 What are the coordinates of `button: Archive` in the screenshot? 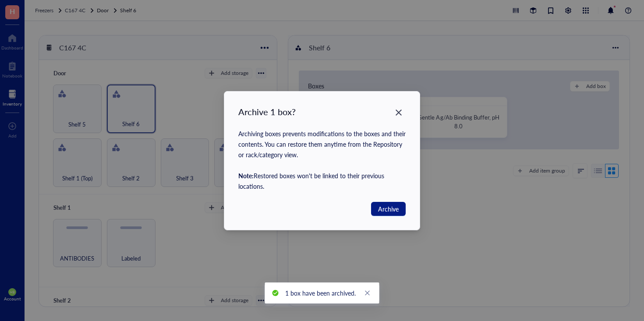 It's located at (388, 209).